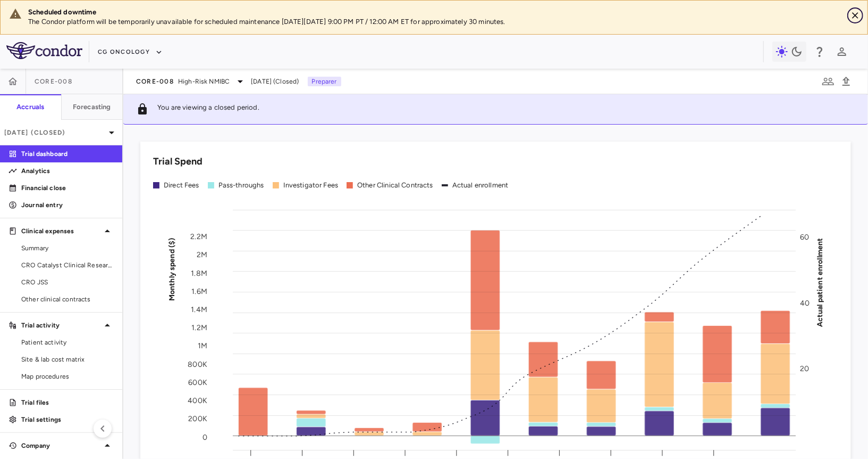  What do you see at coordinates (61, 325) in the screenshot?
I see `p: Trial activity` at bounding box center [61, 325].